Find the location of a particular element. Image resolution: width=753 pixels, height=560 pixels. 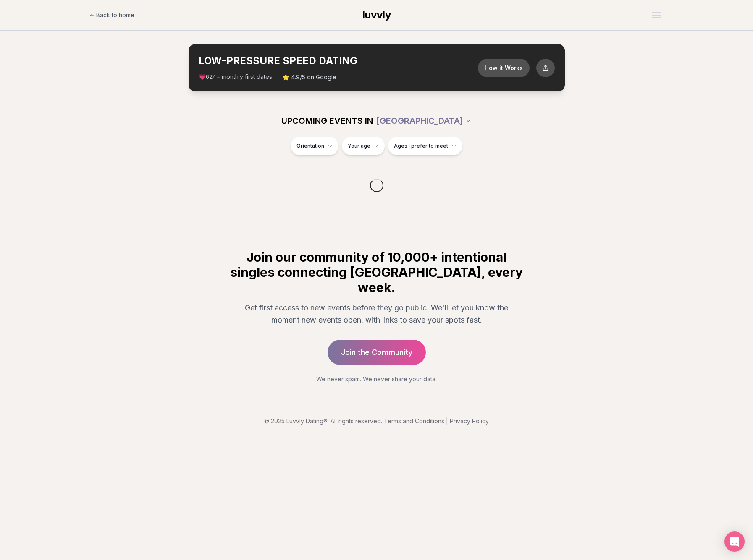

span: 624 is located at coordinates (211, 77).